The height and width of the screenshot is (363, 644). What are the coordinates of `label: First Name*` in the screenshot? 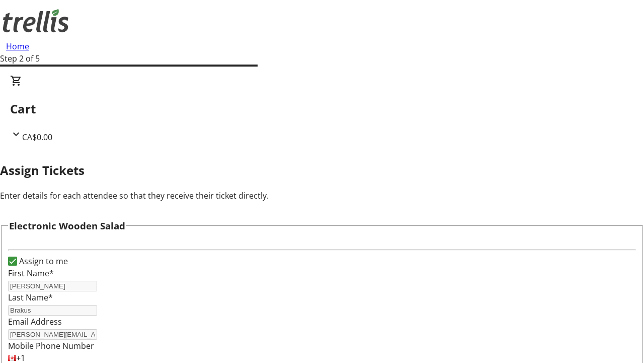 It's located at (31, 273).